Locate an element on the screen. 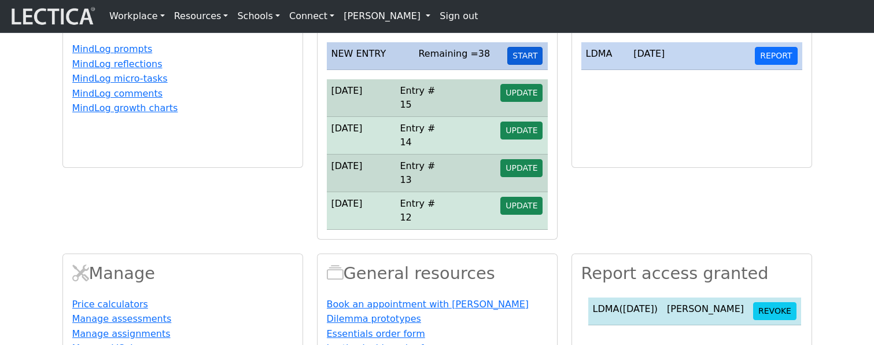 This screenshot has width=874, height=345. a: Dilemma prototypes is located at coordinates (374, 318).